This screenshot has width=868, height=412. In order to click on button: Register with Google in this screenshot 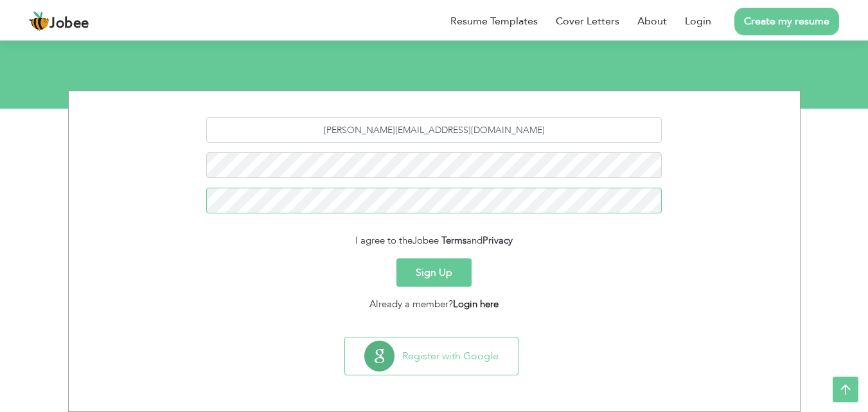, I will do `click(431, 356)`.